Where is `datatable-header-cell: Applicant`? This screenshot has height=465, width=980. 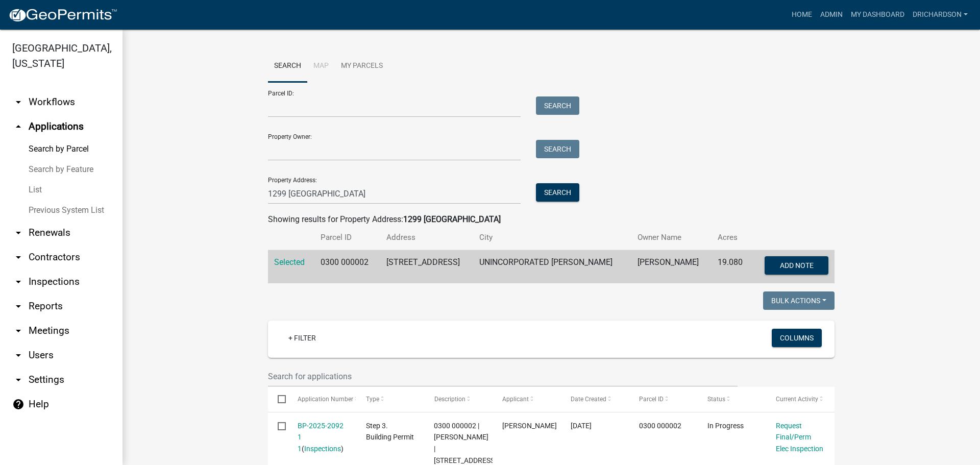
datatable-header-cell: Applicant is located at coordinates (527, 400).